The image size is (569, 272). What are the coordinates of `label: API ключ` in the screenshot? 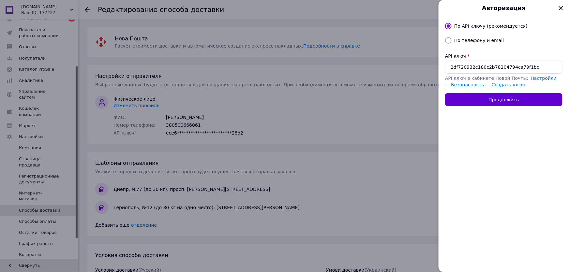 It's located at (455, 56).